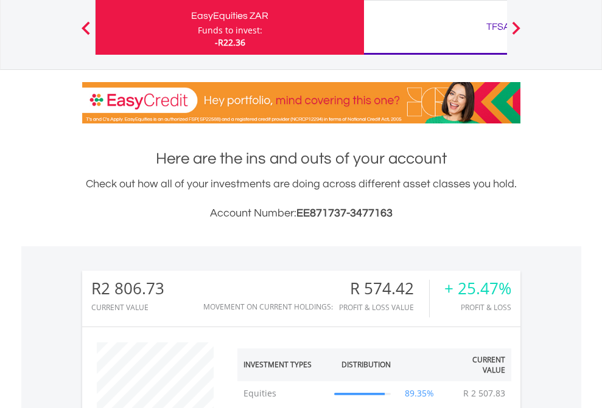 The width and height of the screenshot is (602, 408). I want to click on td: Equities, so click(283, 394).